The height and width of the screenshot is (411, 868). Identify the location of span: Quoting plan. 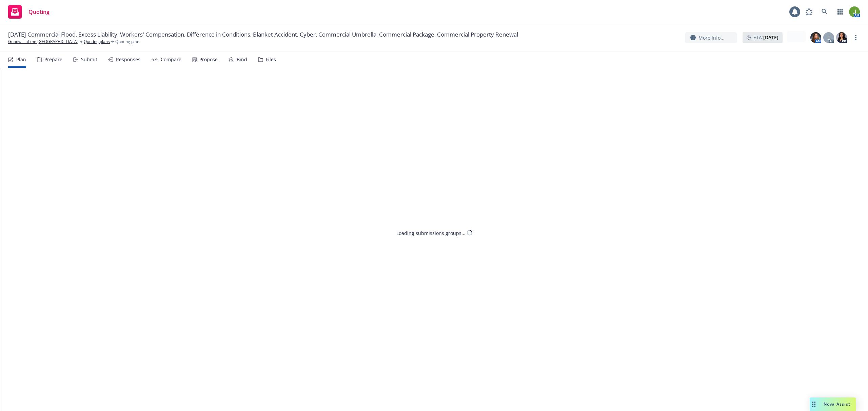
(127, 41).